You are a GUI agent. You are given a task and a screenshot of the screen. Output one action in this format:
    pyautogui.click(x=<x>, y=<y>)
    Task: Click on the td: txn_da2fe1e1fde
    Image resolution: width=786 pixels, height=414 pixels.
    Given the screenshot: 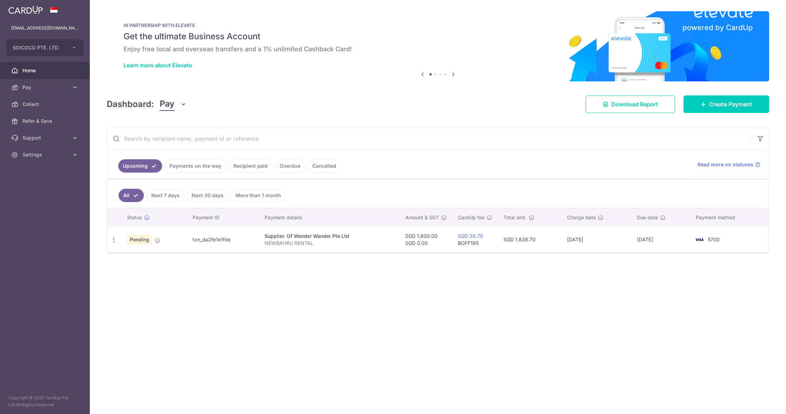 What is the action you would take?
    pyautogui.click(x=223, y=239)
    